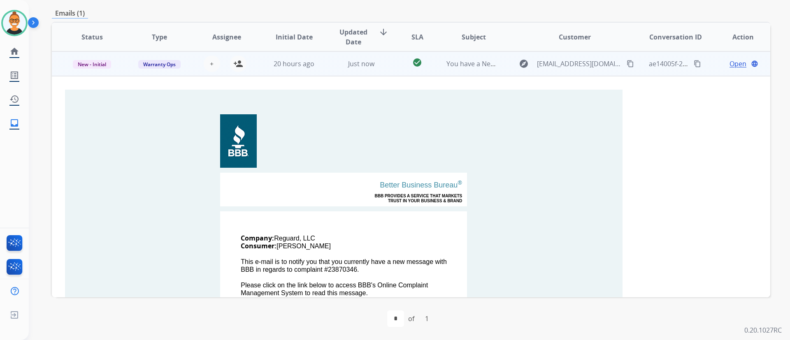 This screenshot has width=790, height=340. I want to click on span: Initial Date, so click(294, 37).